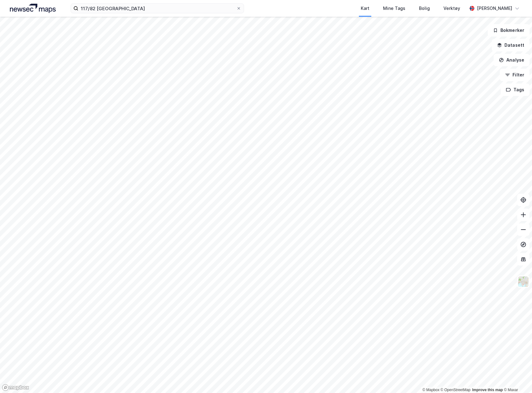 This screenshot has height=393, width=532. What do you see at coordinates (517, 378) in the screenshot?
I see `div: Kontrollprogram for chat` at bounding box center [517, 378].